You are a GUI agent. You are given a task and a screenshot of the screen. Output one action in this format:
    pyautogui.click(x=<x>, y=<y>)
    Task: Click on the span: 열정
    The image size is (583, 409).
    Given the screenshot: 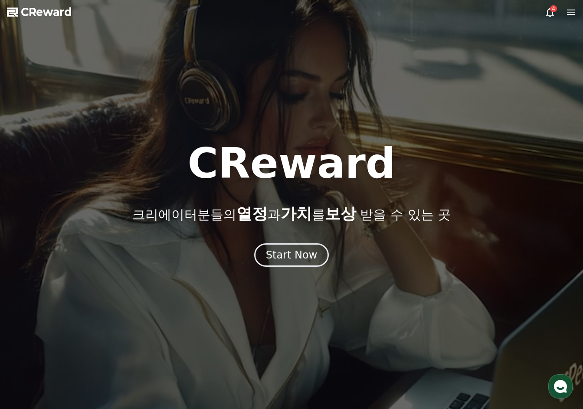 What is the action you would take?
    pyautogui.click(x=252, y=213)
    